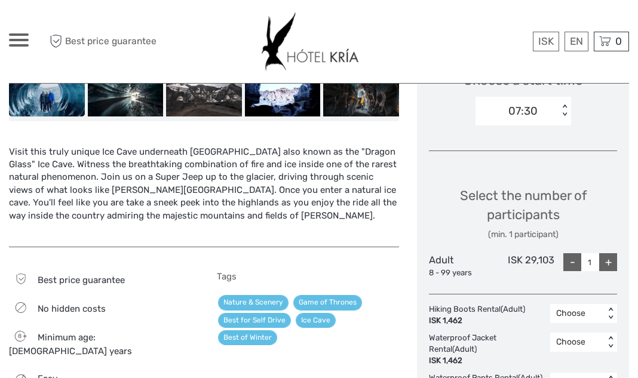  I want to click on div: 8 - 99 years, so click(460, 273).